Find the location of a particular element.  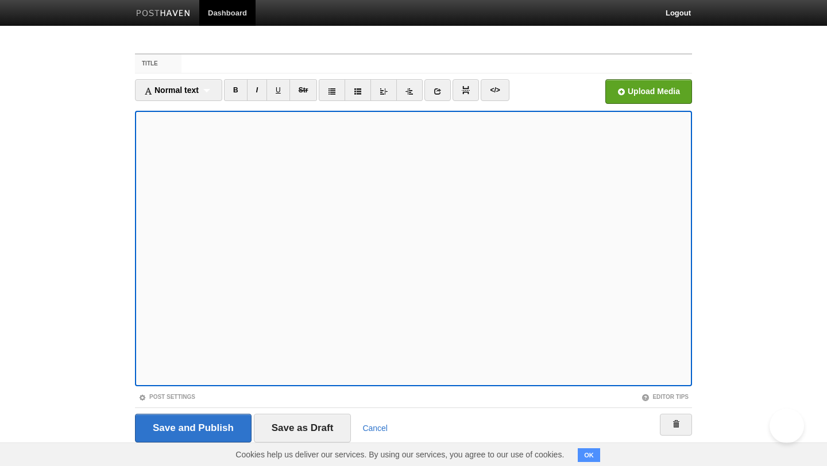

a: I is located at coordinates (257, 90).